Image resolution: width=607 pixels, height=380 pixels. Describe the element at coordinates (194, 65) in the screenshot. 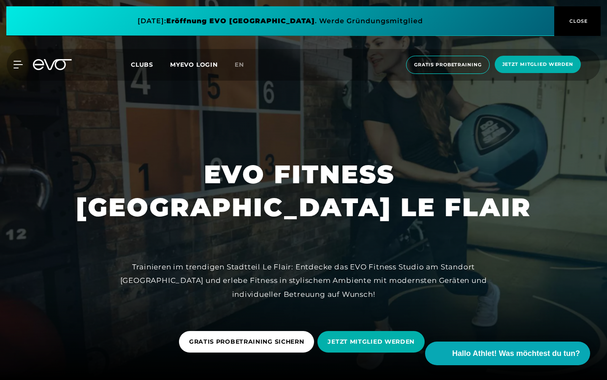

I see `a: MYEVO LOGIN` at that location.